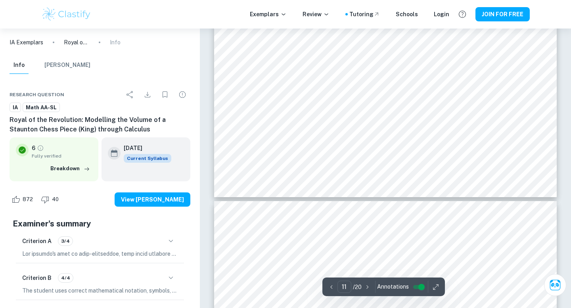  I want to click on p: 6, so click(33, 148).